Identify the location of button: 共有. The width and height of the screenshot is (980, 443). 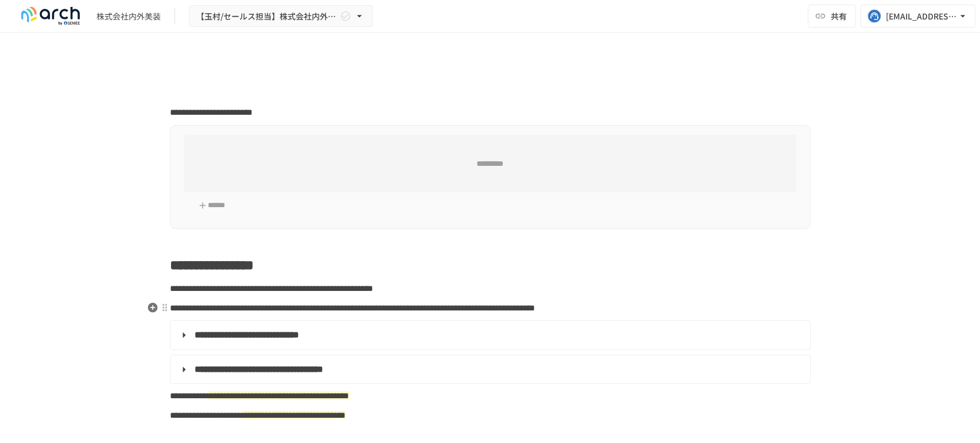
(831, 16).